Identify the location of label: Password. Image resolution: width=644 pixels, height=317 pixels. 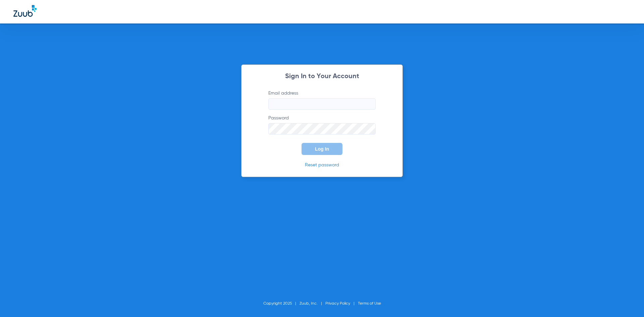
(322, 125).